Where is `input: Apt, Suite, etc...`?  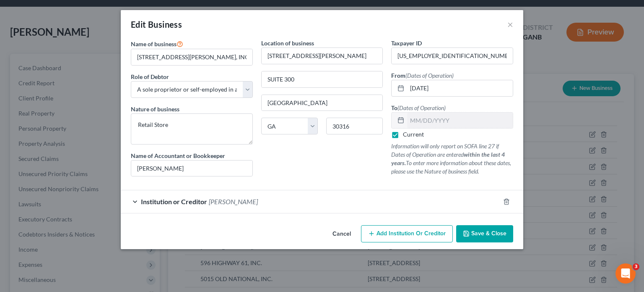
input: Apt, Suite, etc... is located at coordinates (322, 79).